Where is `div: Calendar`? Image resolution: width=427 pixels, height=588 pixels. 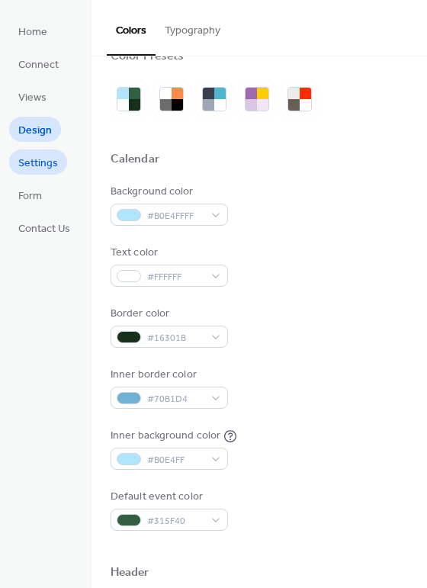 div: Calendar is located at coordinates (135, 159).